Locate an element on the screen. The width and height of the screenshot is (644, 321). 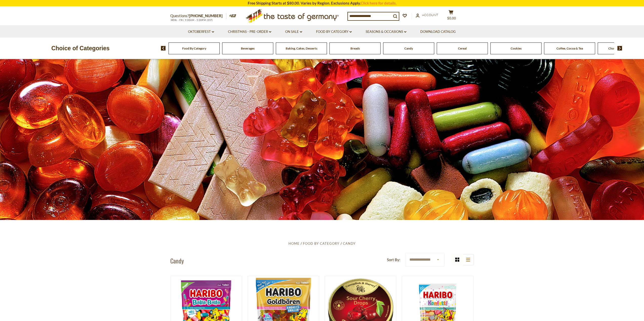
a: Oktoberfest is located at coordinates (201, 32).